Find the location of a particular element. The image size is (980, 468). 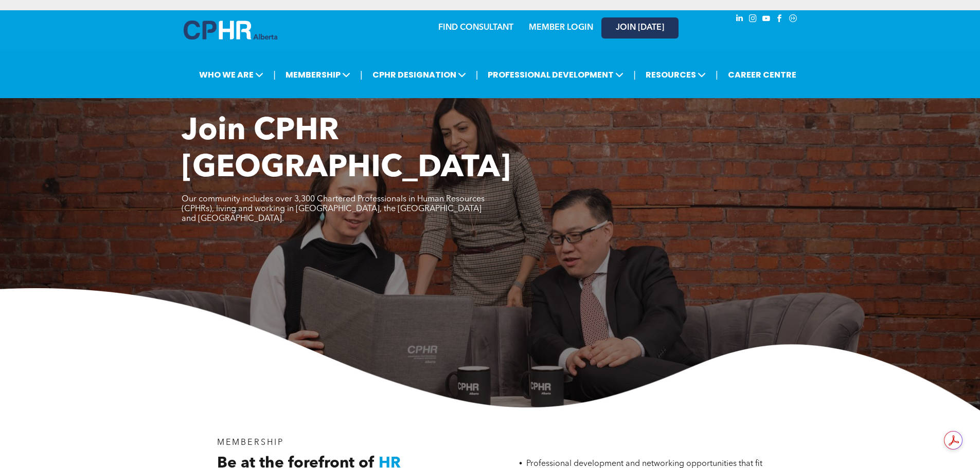

a: FIND CONSULTANT is located at coordinates (476, 28).